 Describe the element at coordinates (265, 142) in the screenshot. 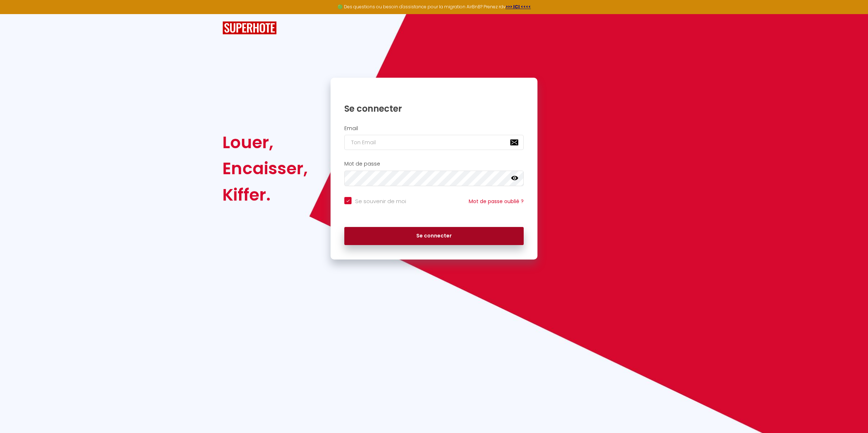

I see `div: Louer,` at that location.